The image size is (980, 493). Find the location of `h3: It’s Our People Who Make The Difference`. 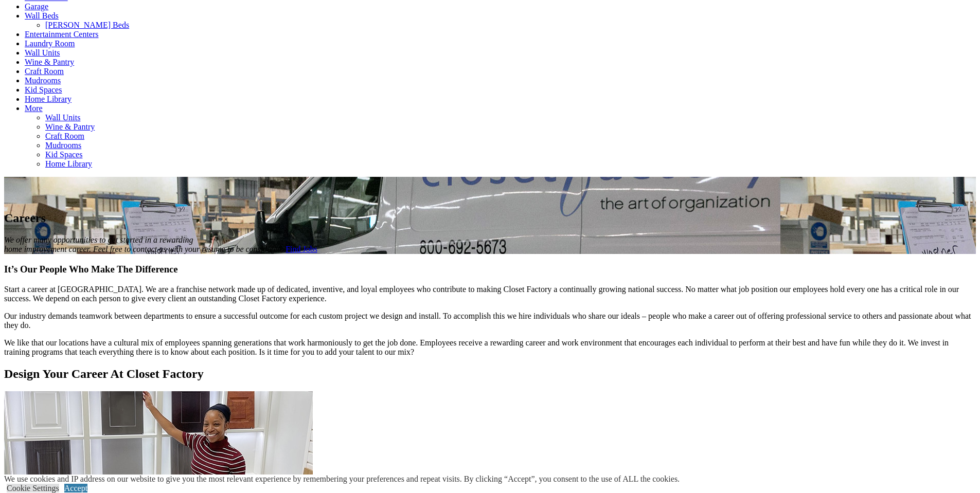

h3: It’s Our People Who Make The Difference is located at coordinates (490, 270).